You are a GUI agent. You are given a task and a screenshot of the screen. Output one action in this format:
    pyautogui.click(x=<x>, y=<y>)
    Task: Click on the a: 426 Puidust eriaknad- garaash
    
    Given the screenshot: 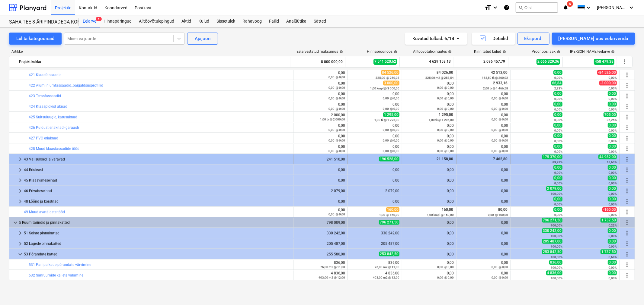 What is the action you would take?
    pyautogui.click(x=54, y=128)
    